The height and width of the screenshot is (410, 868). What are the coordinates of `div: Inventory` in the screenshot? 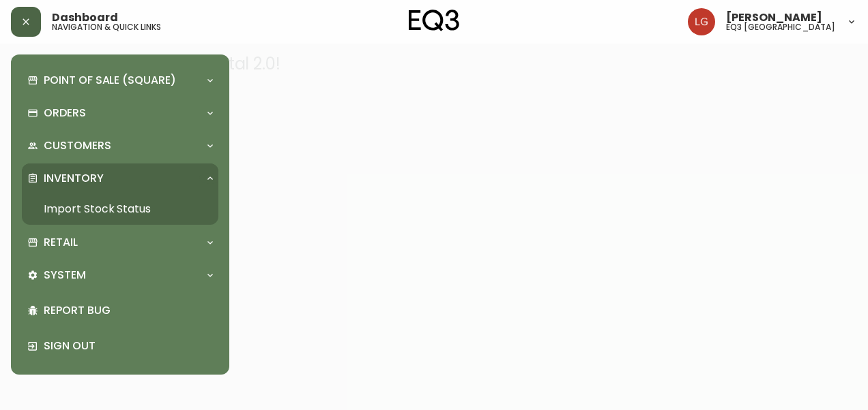 It's located at (120, 179).